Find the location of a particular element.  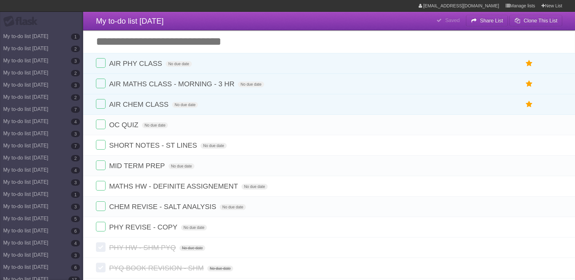

span: PHY REVISE - COPY is located at coordinates (144, 227).